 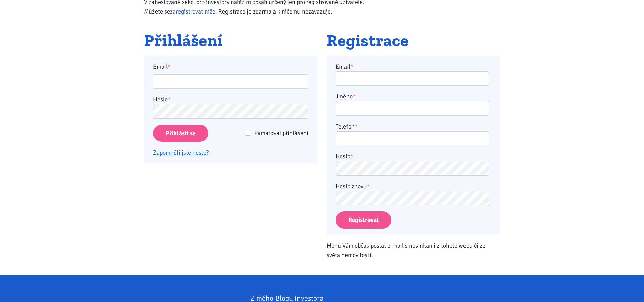 What do you see at coordinates (281, 133) in the screenshot?
I see `span: Pamatovat přihlášení` at bounding box center [281, 133].